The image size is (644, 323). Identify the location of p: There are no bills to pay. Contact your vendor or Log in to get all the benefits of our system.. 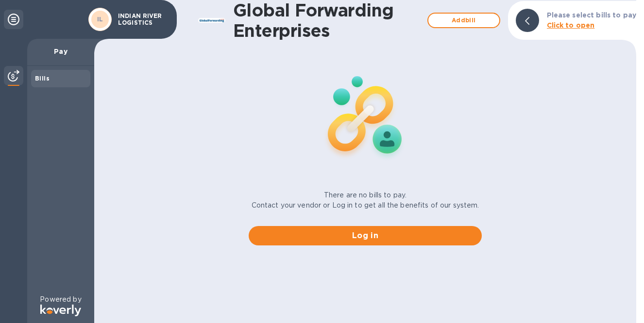
(366, 201).